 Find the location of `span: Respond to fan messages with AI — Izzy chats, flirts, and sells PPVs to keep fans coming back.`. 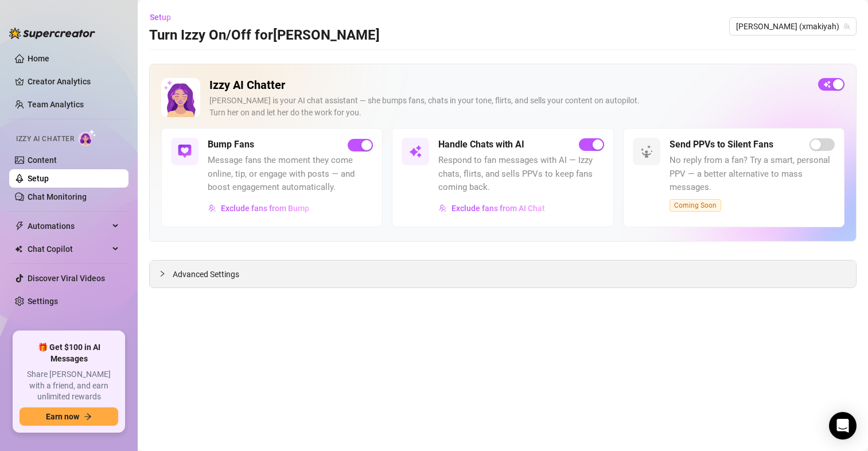

span: Respond to fan messages with AI — Izzy chats, flirts, and sells PPVs to keep fans coming back. is located at coordinates (521, 174).